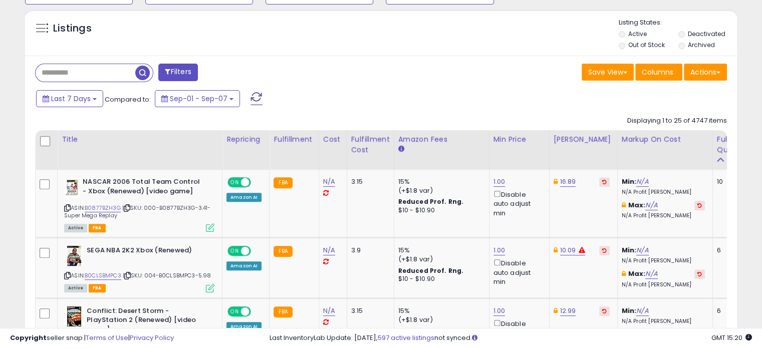  Describe the element at coordinates (732, 182) in the screenshot. I see `div: 10` at that location.